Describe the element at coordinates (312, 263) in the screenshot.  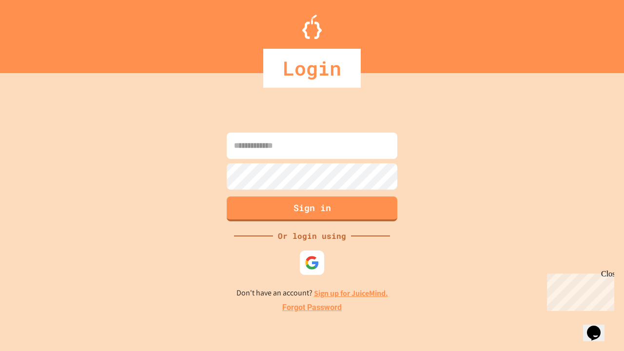
I see `img: google-icon.svg` at that location.